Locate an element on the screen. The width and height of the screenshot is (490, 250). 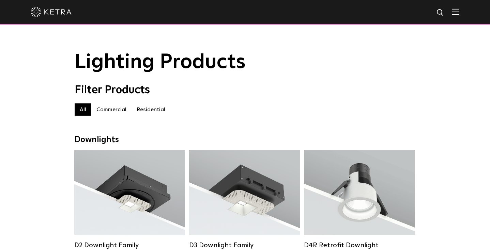
label: All is located at coordinates (83, 110).